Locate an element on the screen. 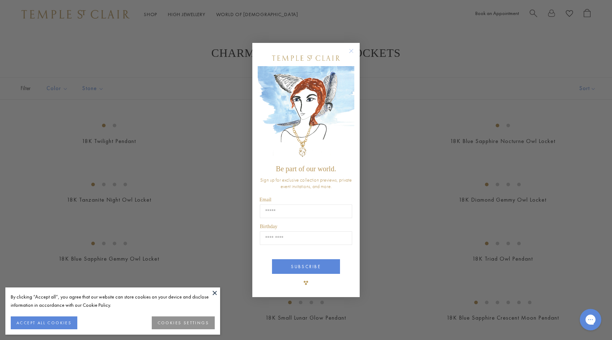 The image size is (612, 340). span: Be part of our world. is located at coordinates (306, 169).